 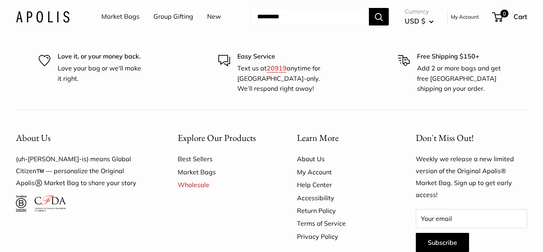 I want to click on p: Easy Service, so click(x=281, y=56).